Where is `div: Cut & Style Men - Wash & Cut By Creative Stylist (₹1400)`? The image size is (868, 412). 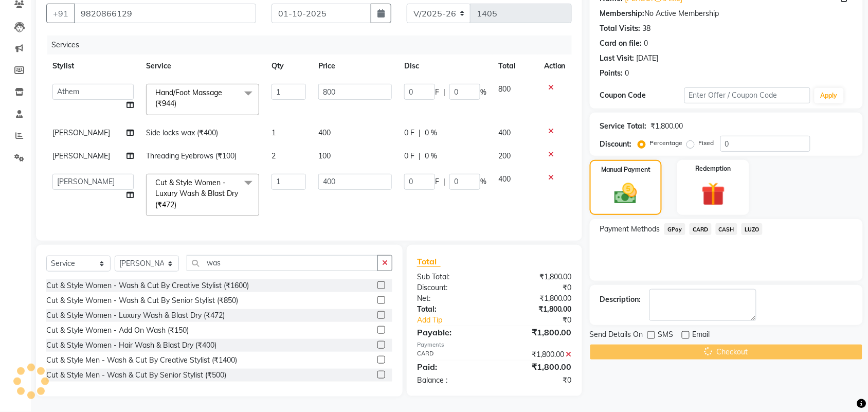
div: Cut & Style Men - Wash & Cut By Creative Stylist (₹1400) is located at coordinates (142, 360).